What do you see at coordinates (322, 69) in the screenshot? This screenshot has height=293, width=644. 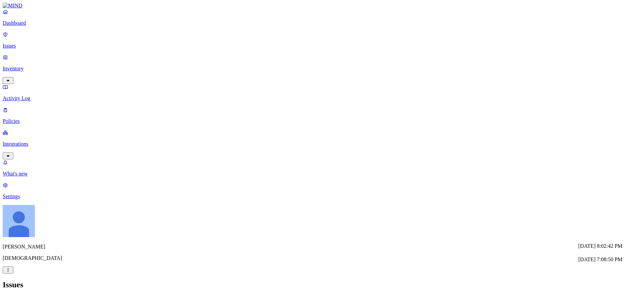 I see `p: Inventory` at bounding box center [322, 69].